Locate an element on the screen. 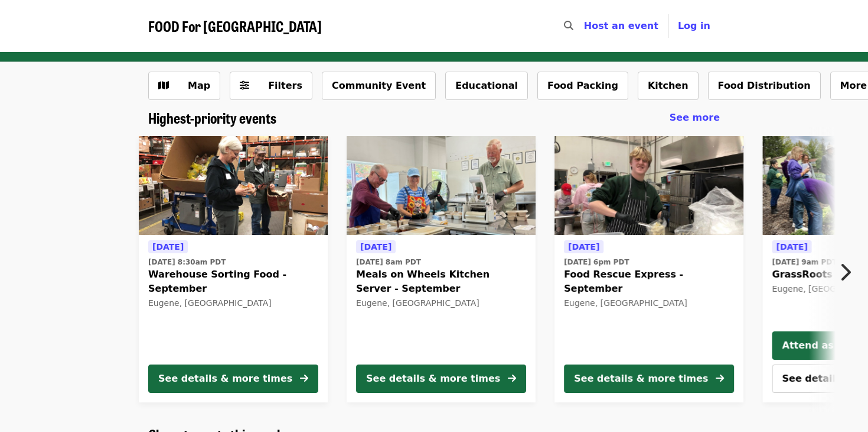 The width and height of the screenshot is (868, 432). span: Food Rescue Express - September is located at coordinates (649, 281).